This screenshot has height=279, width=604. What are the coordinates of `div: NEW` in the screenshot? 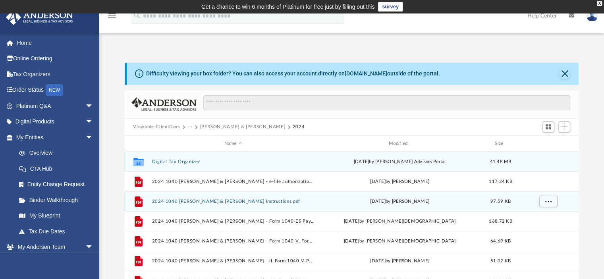 It's located at (54, 90).